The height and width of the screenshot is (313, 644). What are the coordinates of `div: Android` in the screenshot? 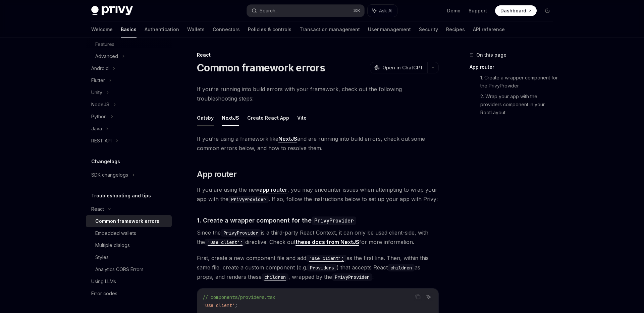 It's located at (100, 68).